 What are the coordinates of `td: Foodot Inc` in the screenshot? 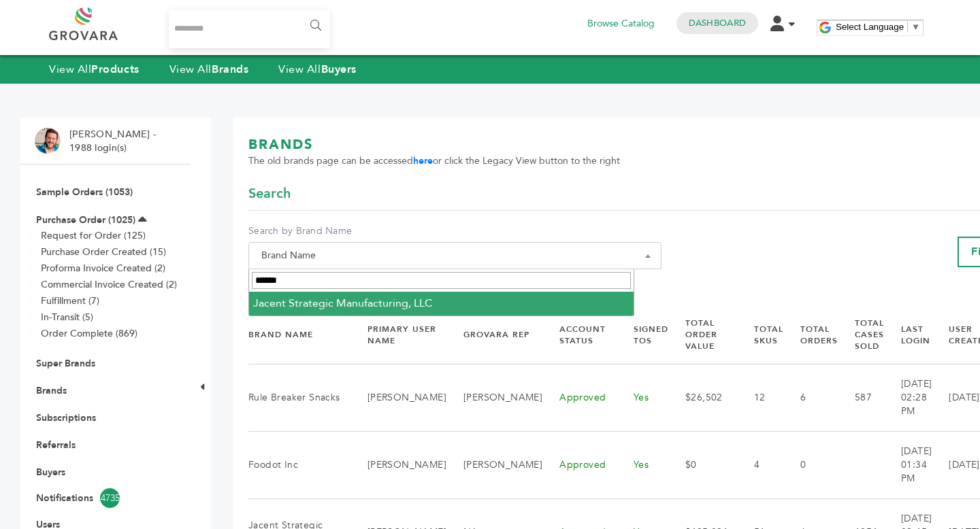 It's located at (299, 465).